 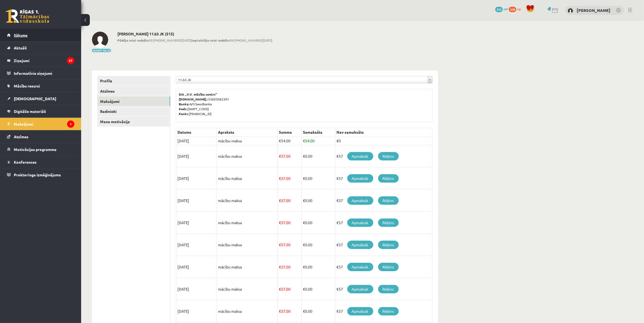 I want to click on span: Proktoringa izmēģinājums, so click(x=38, y=175).